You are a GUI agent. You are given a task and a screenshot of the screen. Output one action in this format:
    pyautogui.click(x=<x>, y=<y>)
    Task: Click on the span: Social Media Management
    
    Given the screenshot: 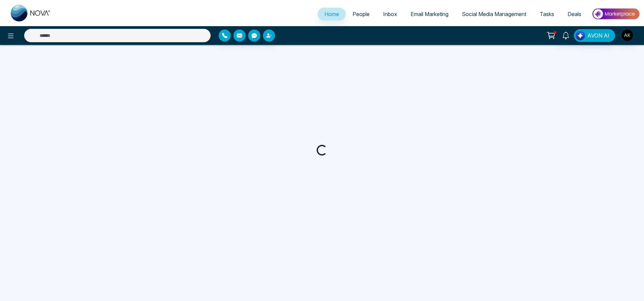 What is the action you would take?
    pyautogui.click(x=494, y=14)
    